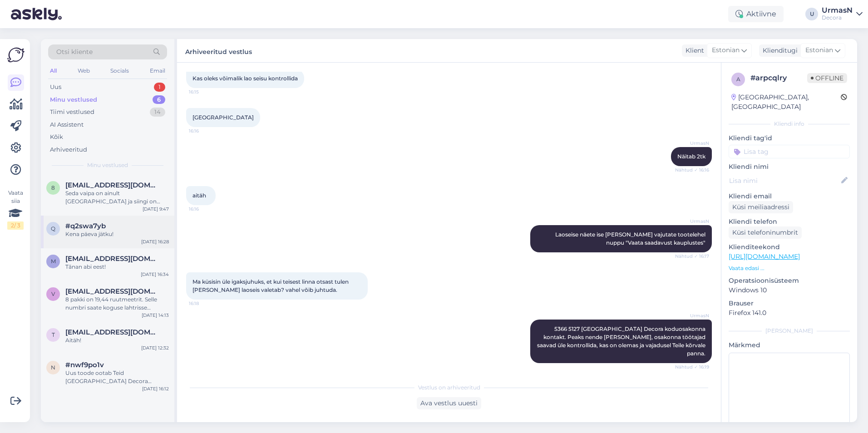  I want to click on div: Klienditugi, so click(778, 50).